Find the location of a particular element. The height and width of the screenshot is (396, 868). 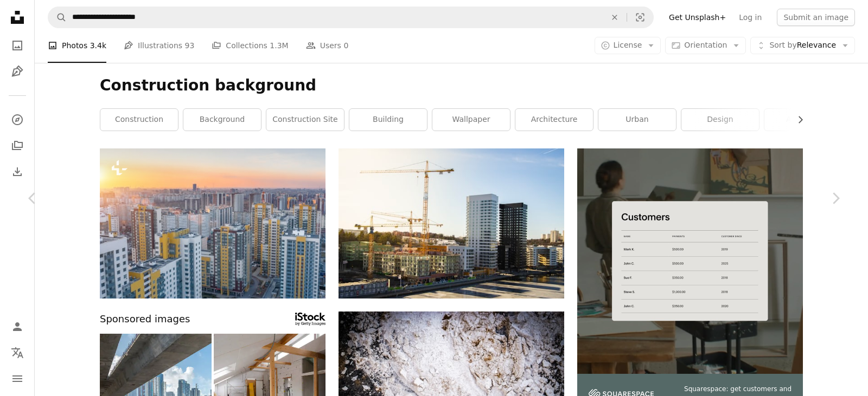

button: Orientation is located at coordinates (705, 46).